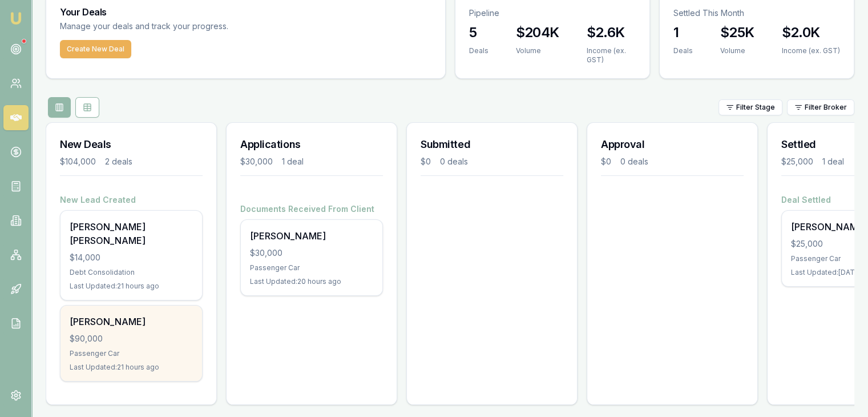 The width and height of the screenshot is (868, 417). I want to click on button: Filter Broker, so click(821, 107).